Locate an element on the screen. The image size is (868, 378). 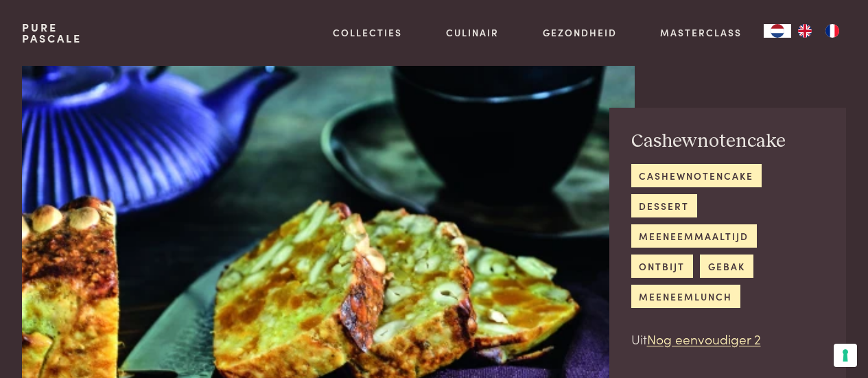
a: ontbijt is located at coordinates (662, 266).